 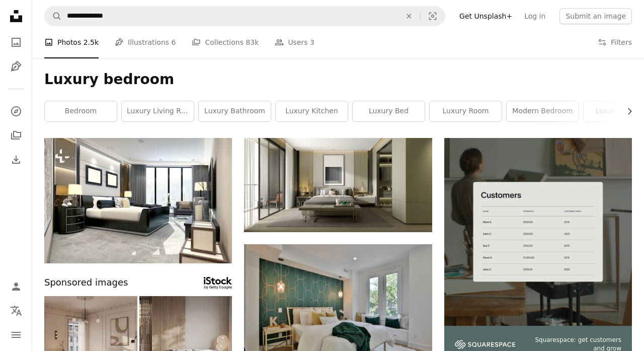 What do you see at coordinates (252, 42) in the screenshot?
I see `span: 83k` at bounding box center [252, 42].